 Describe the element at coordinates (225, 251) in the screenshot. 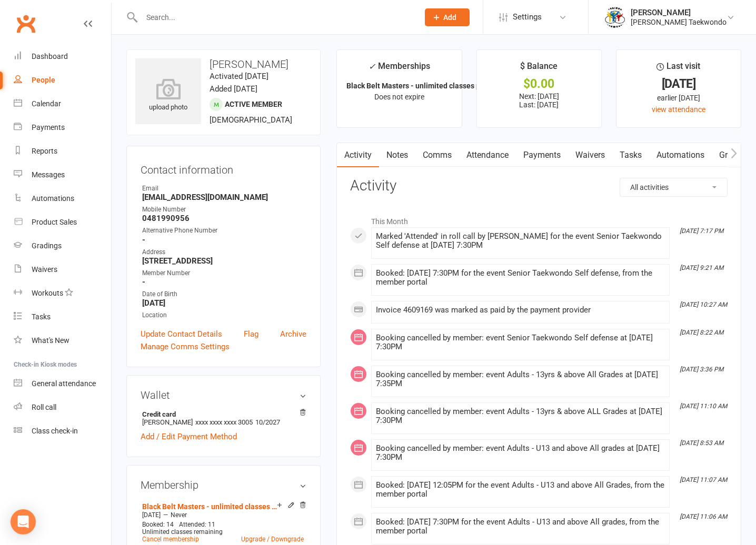

I see `div: Address` at that location.